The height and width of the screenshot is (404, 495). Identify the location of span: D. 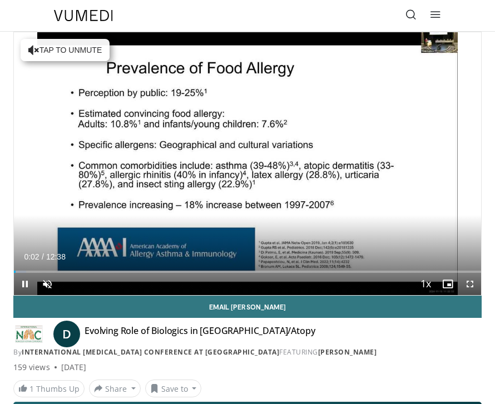
(67, 334).